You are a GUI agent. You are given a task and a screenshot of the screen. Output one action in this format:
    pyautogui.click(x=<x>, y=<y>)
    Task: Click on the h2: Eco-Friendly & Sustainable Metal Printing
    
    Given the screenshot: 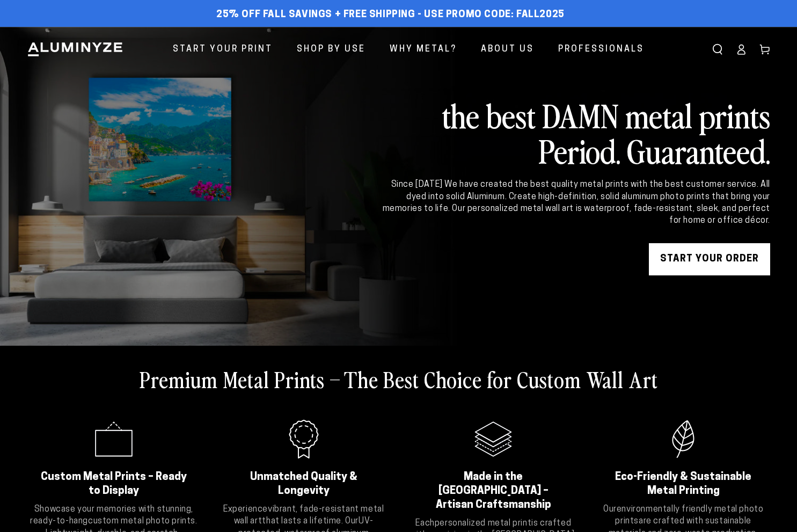 What is the action you would take?
    pyautogui.click(x=683, y=484)
    